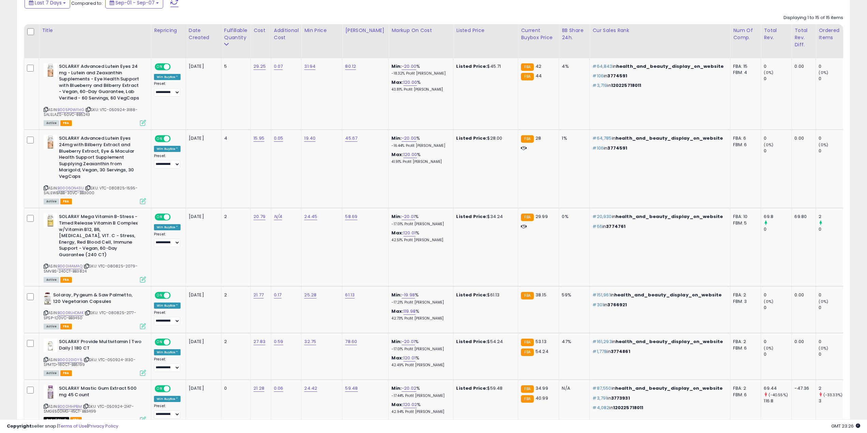  What do you see at coordinates (311, 388) in the screenshot?
I see `a: 24.42` at bounding box center [311, 388].